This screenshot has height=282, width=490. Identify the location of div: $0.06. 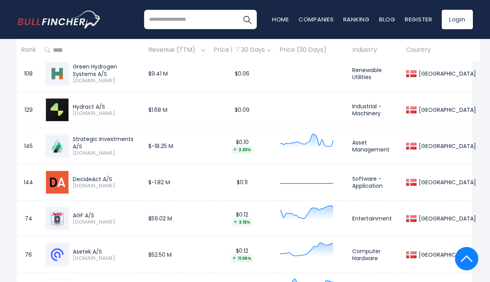
(242, 74).